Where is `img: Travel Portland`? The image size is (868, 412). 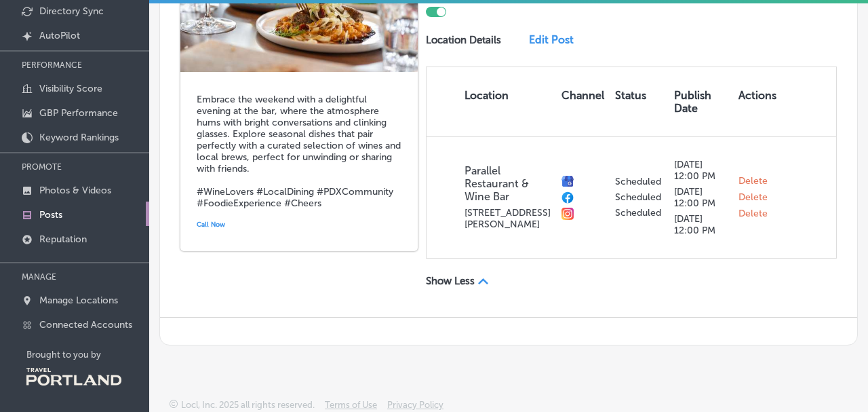
img: Travel Portland is located at coordinates (74, 377).